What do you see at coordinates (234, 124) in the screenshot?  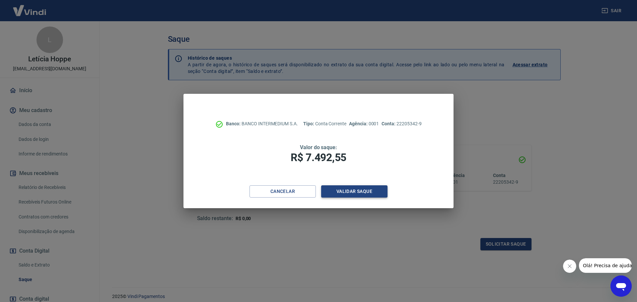 I see `span: Banco:` at bounding box center [234, 124].